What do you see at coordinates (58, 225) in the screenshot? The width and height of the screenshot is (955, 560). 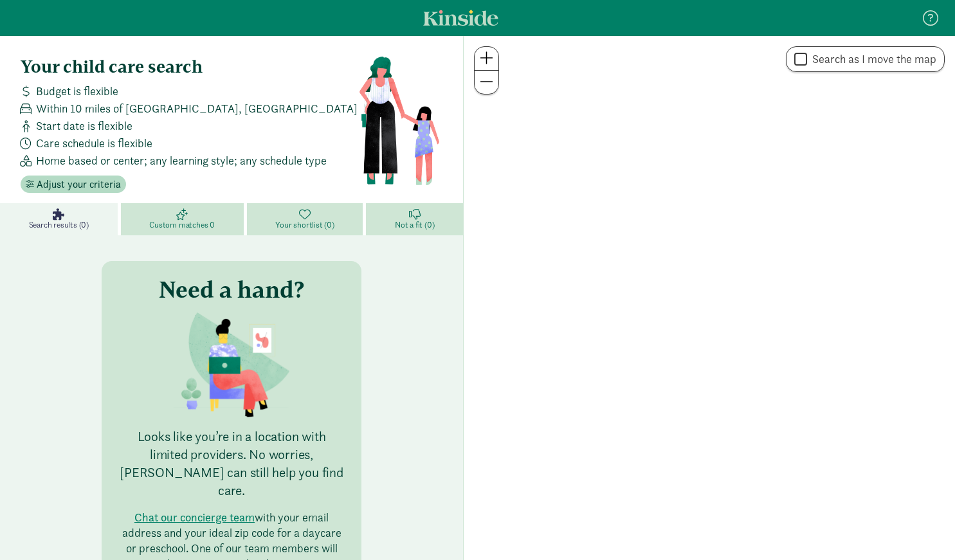 I see `span: Search results (0)` at bounding box center [58, 225].